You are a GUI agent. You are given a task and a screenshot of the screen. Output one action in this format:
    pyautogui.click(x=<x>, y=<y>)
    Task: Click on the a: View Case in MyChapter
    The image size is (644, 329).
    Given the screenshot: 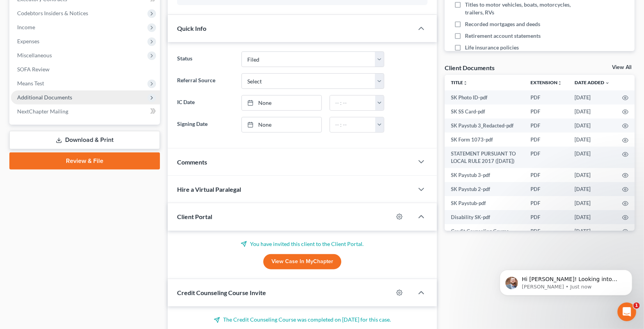 What is the action you would take?
    pyautogui.click(x=302, y=262)
    